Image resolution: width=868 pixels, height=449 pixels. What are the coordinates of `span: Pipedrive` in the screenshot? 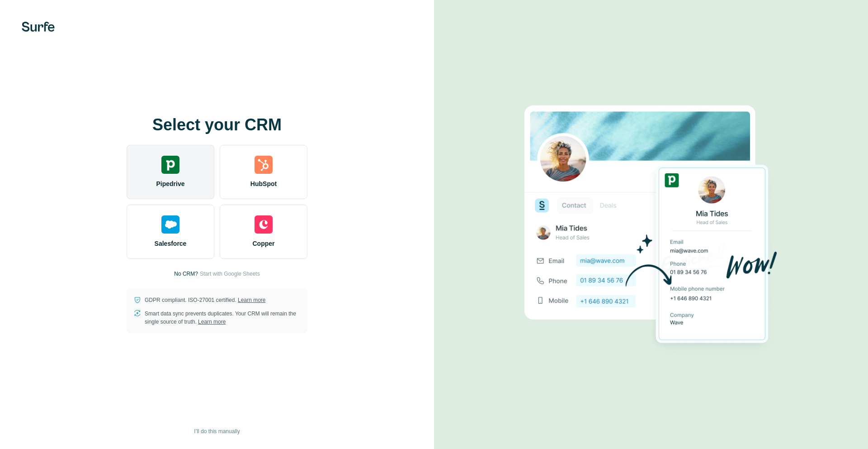 It's located at (170, 184).